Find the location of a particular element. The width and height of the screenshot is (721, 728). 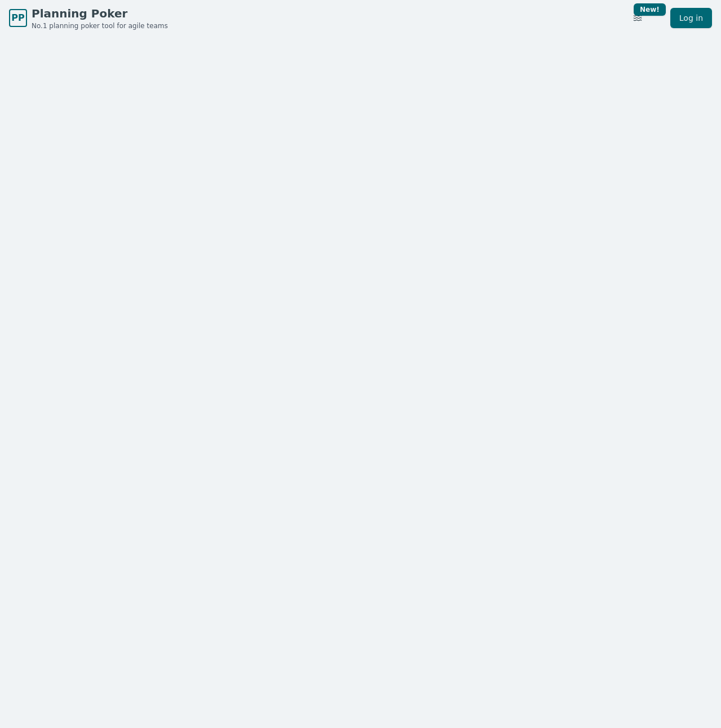

a: PPPlanning PokerNo.1 planning poker tool for agile teams is located at coordinates (89, 18).